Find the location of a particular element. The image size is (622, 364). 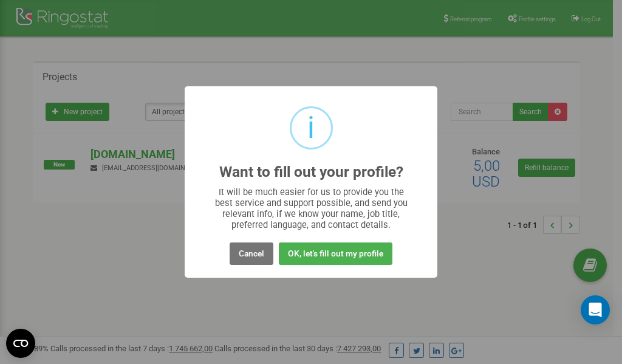

button: Open CMP widget is located at coordinates (20, 343).